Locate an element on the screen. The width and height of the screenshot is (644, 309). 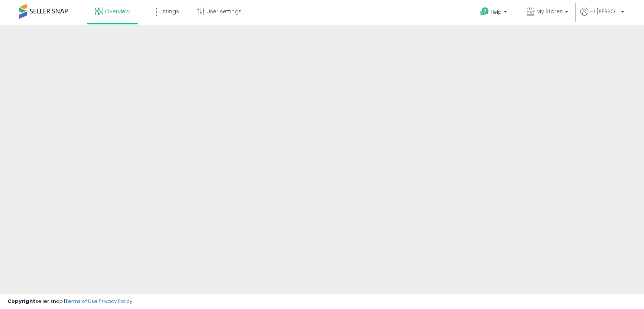
a: Terms of Use is located at coordinates (81, 301).